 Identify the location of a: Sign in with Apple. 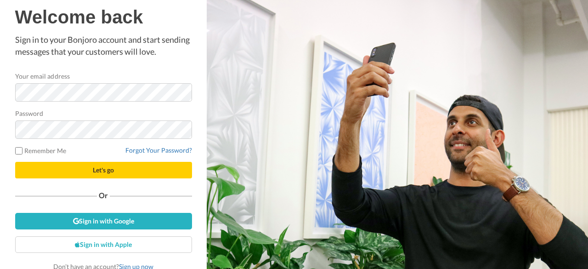
(103, 244).